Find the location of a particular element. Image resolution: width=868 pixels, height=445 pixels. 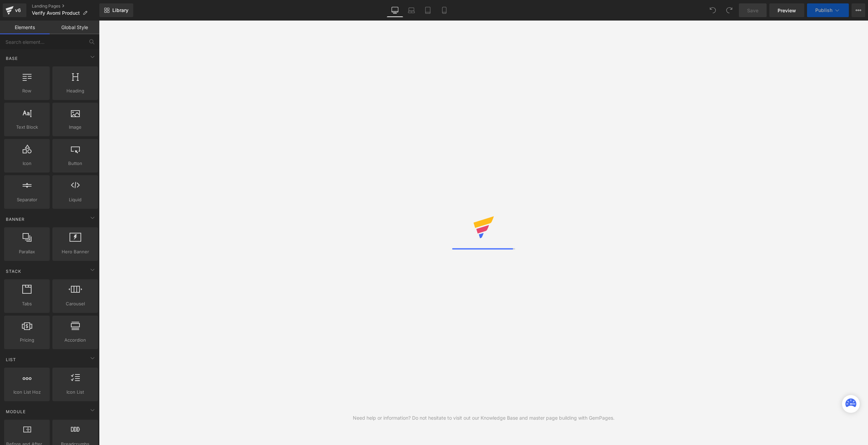

span: Save is located at coordinates (752, 10).